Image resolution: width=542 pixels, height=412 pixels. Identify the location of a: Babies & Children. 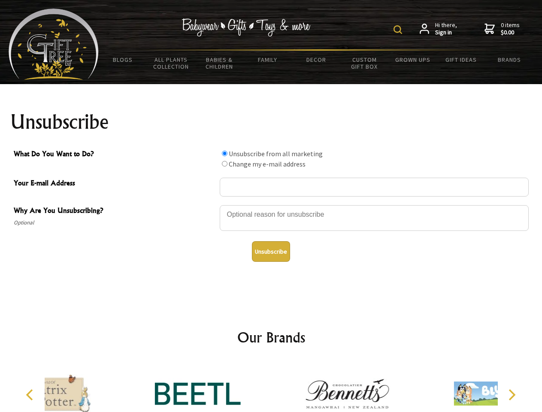
(219, 63).